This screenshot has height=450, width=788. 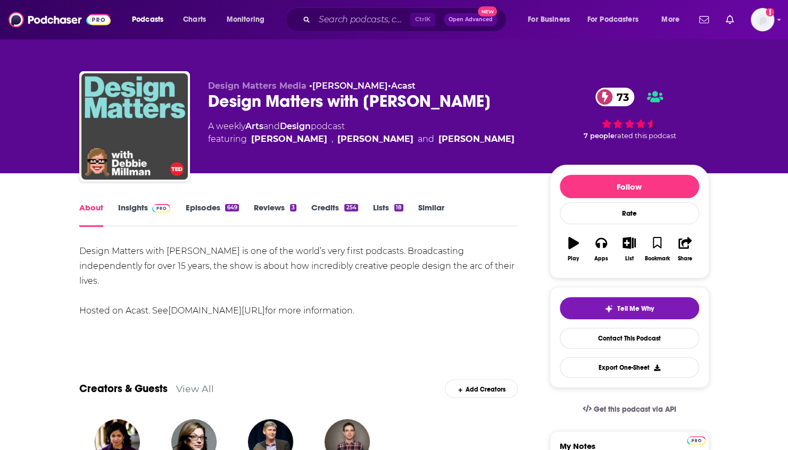 I want to click on div: 254, so click(x=350, y=208).